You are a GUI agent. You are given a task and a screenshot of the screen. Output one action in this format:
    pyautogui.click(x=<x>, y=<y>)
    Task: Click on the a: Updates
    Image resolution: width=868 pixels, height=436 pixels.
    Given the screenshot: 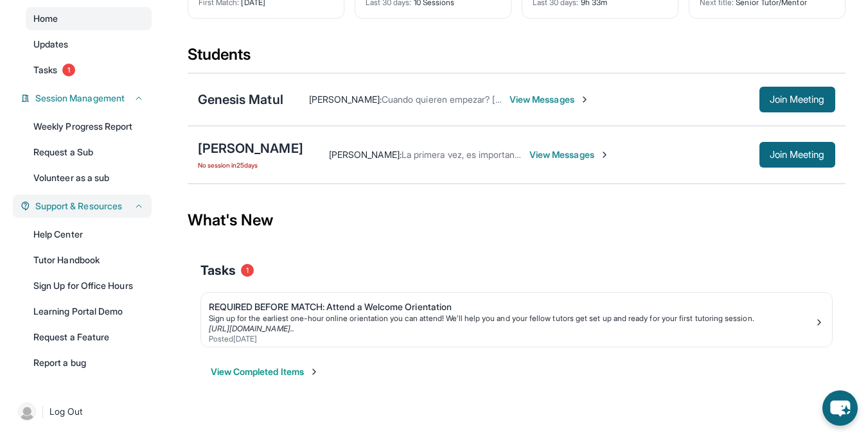 What is the action you would take?
    pyautogui.click(x=89, y=44)
    